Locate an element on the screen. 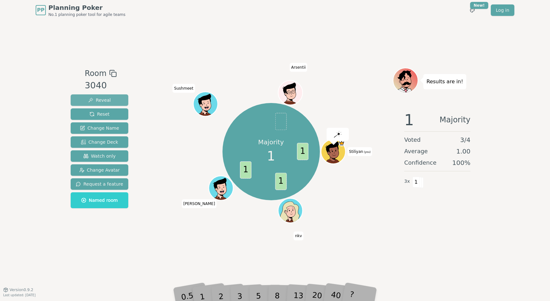  span: 3 x is located at coordinates (407, 182).